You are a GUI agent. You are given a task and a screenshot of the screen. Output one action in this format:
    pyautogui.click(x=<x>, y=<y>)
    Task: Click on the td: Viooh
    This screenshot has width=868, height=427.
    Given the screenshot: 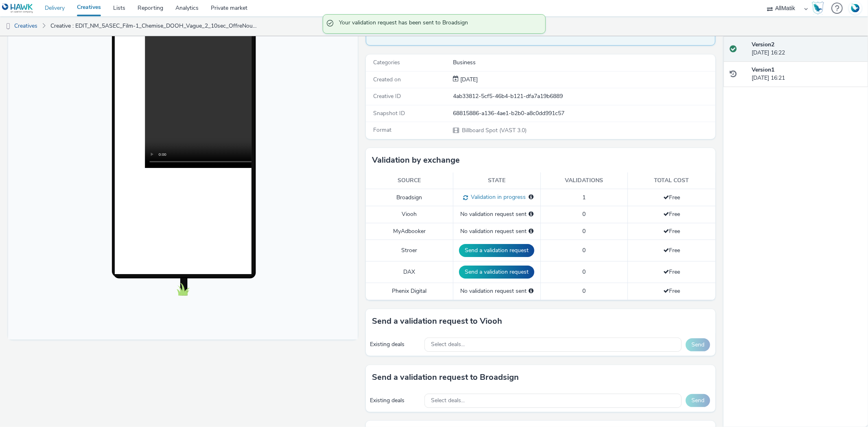 What is the action you would take?
    pyautogui.click(x=410, y=214)
    